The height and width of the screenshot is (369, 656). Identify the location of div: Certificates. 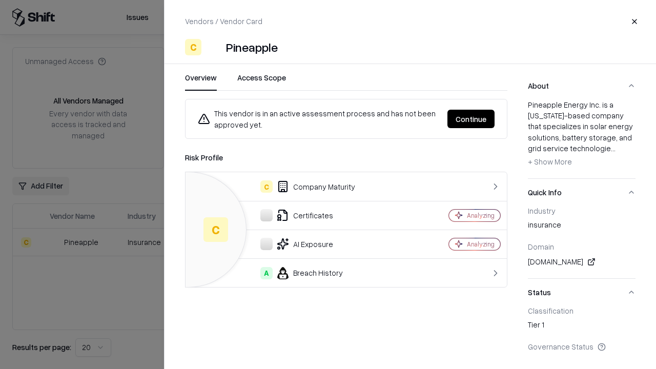
(303, 215).